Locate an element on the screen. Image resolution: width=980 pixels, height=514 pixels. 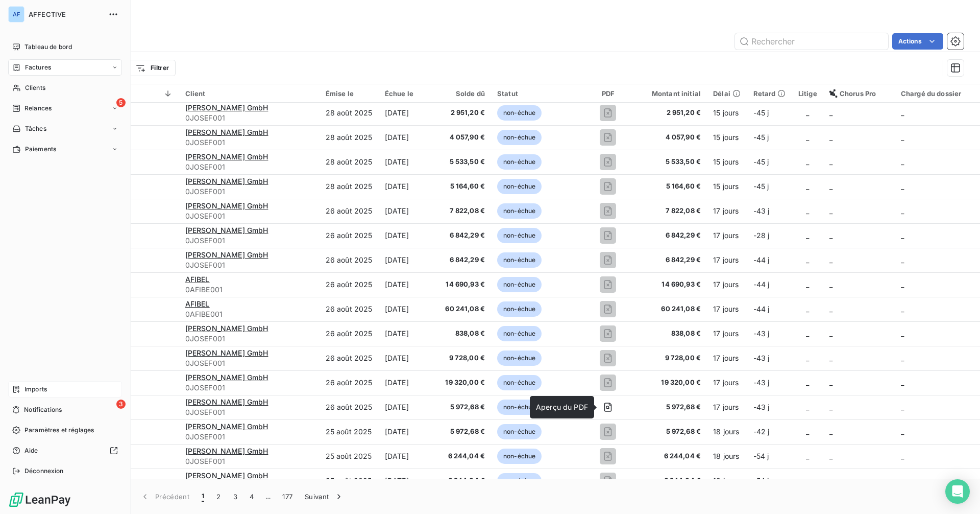
span: Notifications is located at coordinates (43, 410).